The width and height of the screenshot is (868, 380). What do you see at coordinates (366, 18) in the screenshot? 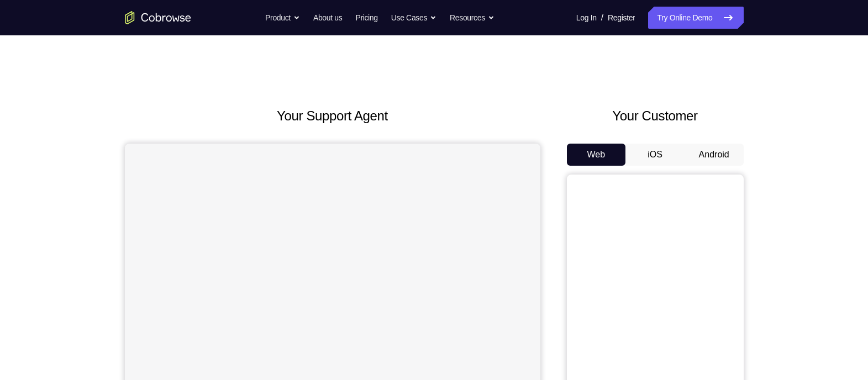
I see `a: Pricing` at bounding box center [366, 18].